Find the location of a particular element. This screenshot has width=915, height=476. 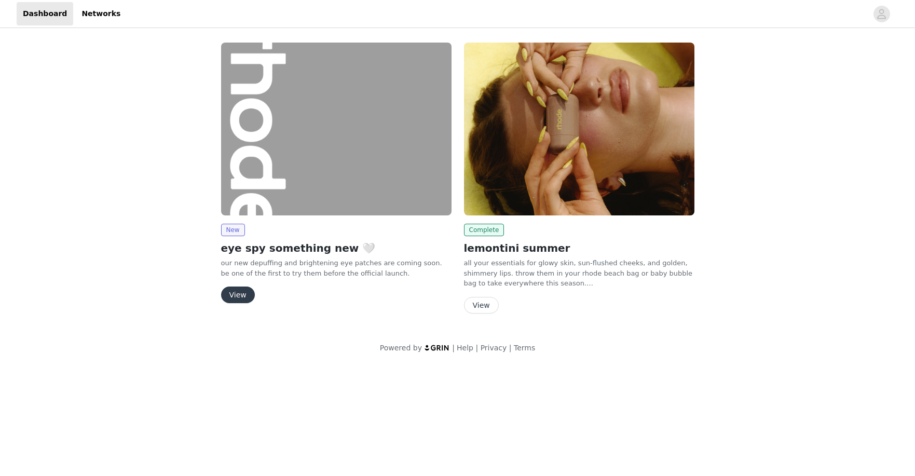

h2: eye spy something new 🤍 is located at coordinates (336, 248).